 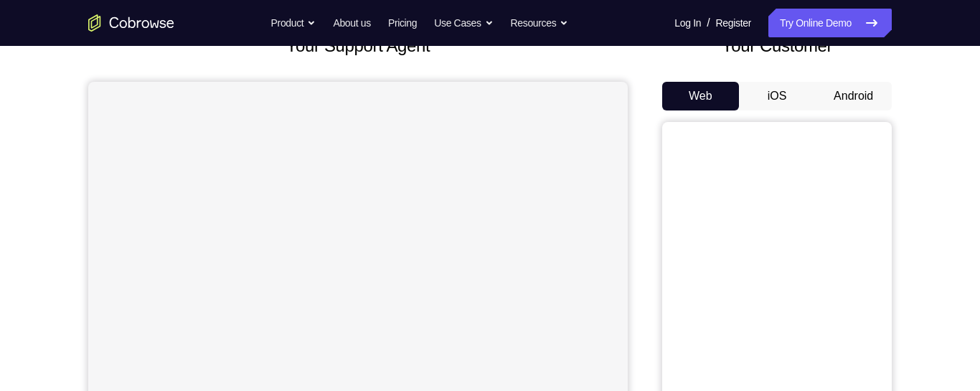 What do you see at coordinates (539, 23) in the screenshot?
I see `button: Resources` at bounding box center [539, 23].